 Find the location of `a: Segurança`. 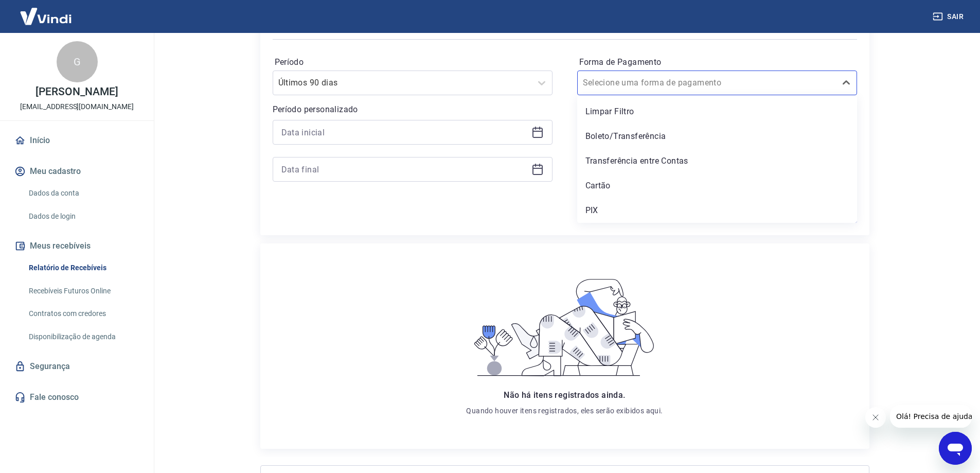

a: Segurança is located at coordinates (77, 366).